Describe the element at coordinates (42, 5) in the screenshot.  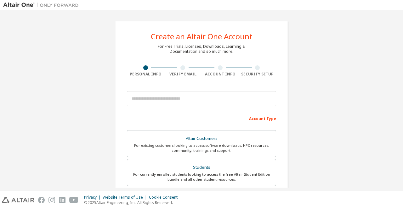
I see `img: Altair One` at that location.